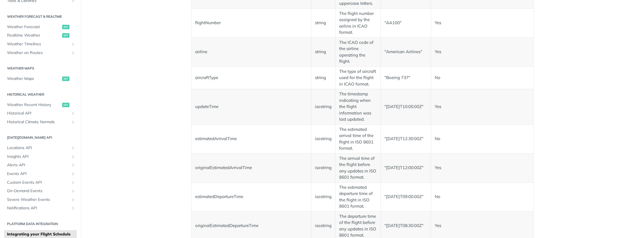  I want to click on a: Locations APIShow subpages for Locations API, so click(41, 148).